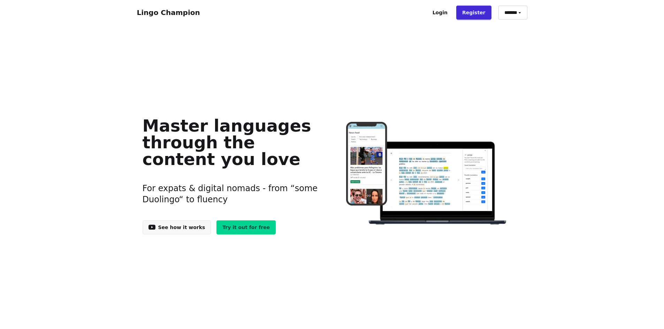 This screenshot has height=329, width=664. I want to click on a: Login, so click(440, 13).